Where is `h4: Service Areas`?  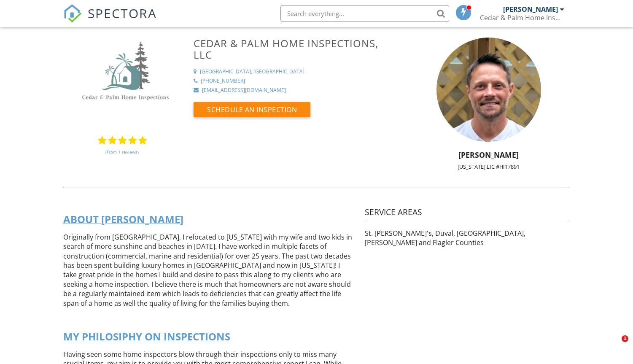 h4: Service Areas is located at coordinates (467, 213).